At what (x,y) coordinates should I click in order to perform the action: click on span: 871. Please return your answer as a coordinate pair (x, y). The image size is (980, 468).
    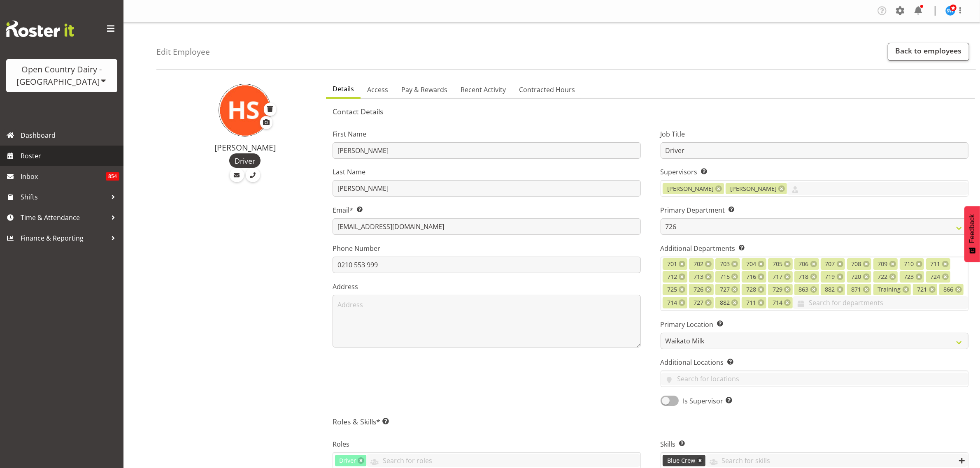
    Looking at the image, I should click on (857, 289).